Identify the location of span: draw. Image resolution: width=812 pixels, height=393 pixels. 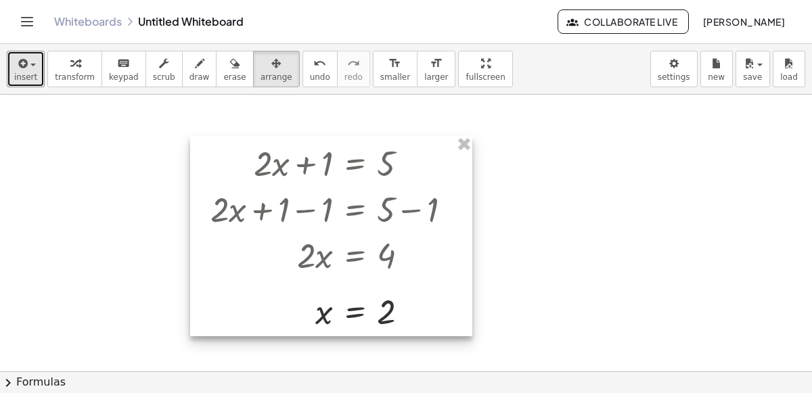
(200, 77).